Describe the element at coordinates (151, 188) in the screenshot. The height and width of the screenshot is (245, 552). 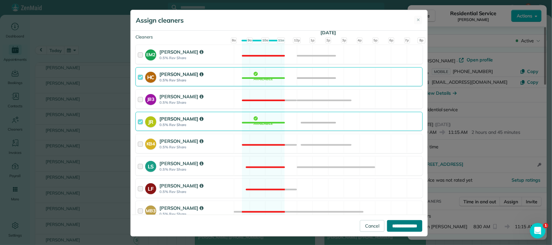
I see `strong: LF` at that location.